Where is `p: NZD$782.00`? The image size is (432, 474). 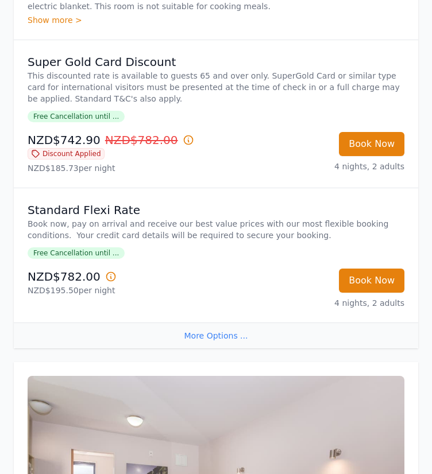
p: NZD$782.00 is located at coordinates (119, 277).